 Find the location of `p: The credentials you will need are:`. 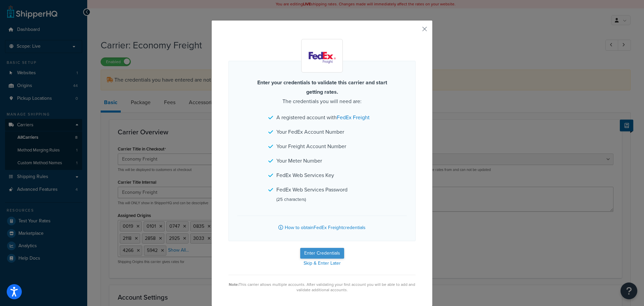

p: The credentials you will need are: is located at coordinates (322, 92).